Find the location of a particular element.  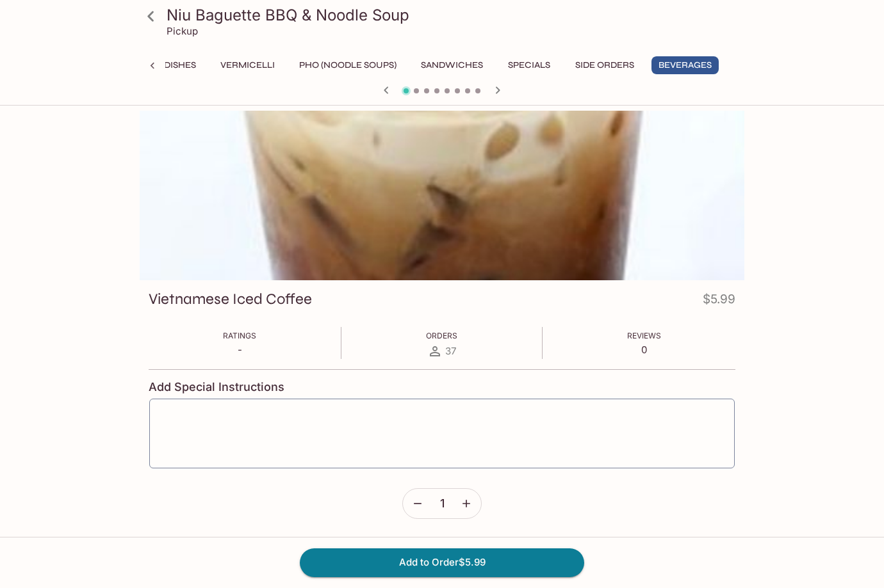

button: Beverages is located at coordinates (685, 65).